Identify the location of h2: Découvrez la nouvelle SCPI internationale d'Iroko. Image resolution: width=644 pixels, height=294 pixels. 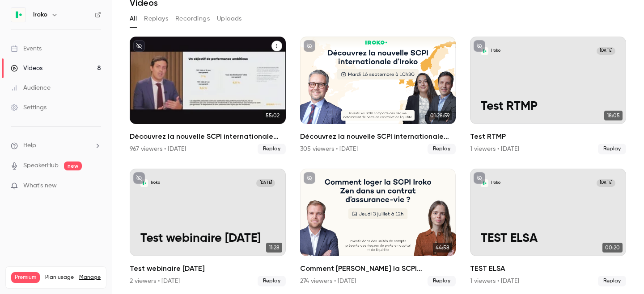
(378, 137).